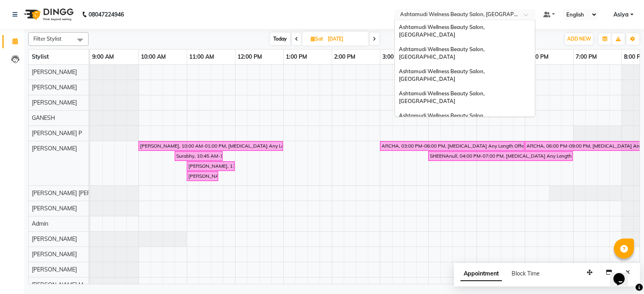 This screenshot has width=644, height=294. Describe the element at coordinates (48, 14) in the screenshot. I see `img: logo` at that location.